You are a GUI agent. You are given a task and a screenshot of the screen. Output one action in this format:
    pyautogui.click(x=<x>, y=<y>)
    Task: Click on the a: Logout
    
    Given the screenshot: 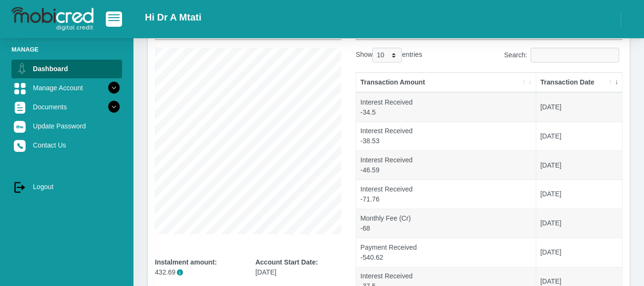 What is the action you would take?
    pyautogui.click(x=67, y=187)
    